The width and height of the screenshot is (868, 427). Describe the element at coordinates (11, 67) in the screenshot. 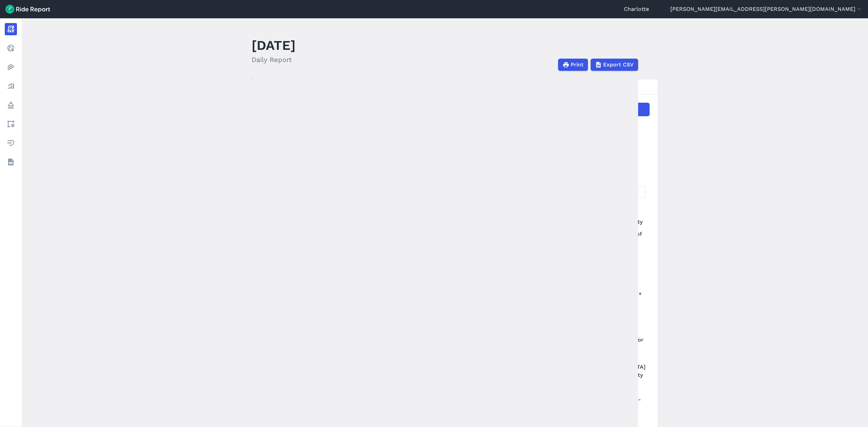

I see `a: Heatmaps` at that location.